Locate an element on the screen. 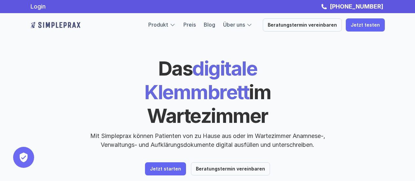  a: Jetzt testen is located at coordinates (366, 25).